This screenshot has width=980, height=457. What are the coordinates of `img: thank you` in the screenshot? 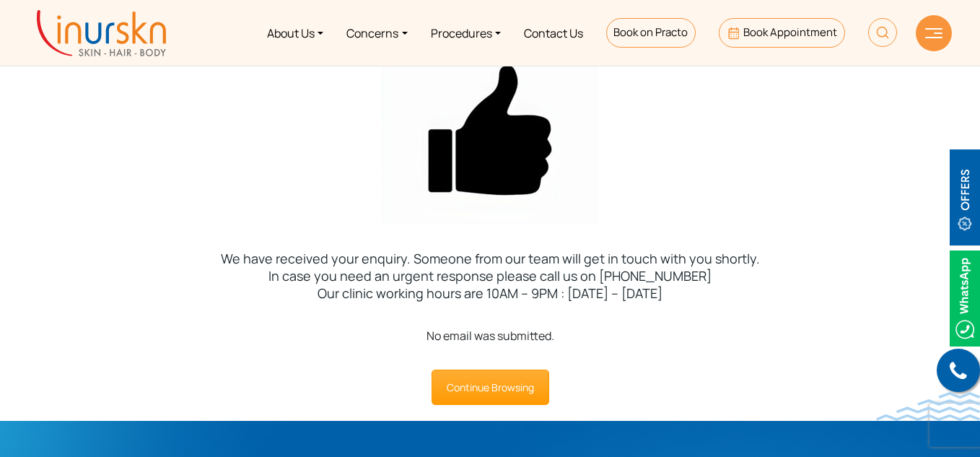 It's located at (490, 130).